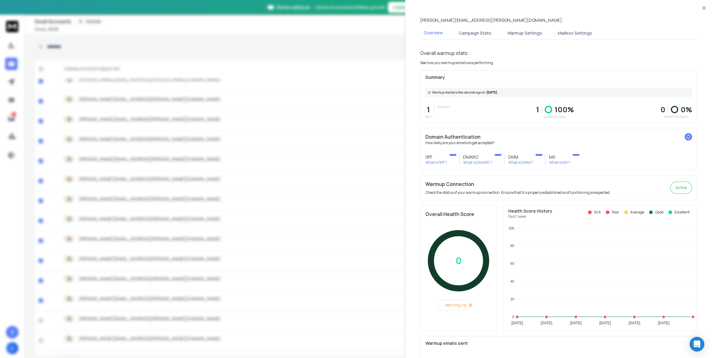 The width and height of the screenshot is (712, 358). I want to click on tspan: 60, so click(512, 263).